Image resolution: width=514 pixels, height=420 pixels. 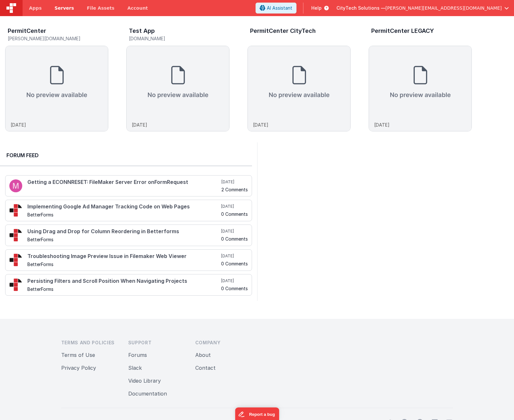 I want to click on h3: PermitCenter CityTech, so click(x=283, y=31).